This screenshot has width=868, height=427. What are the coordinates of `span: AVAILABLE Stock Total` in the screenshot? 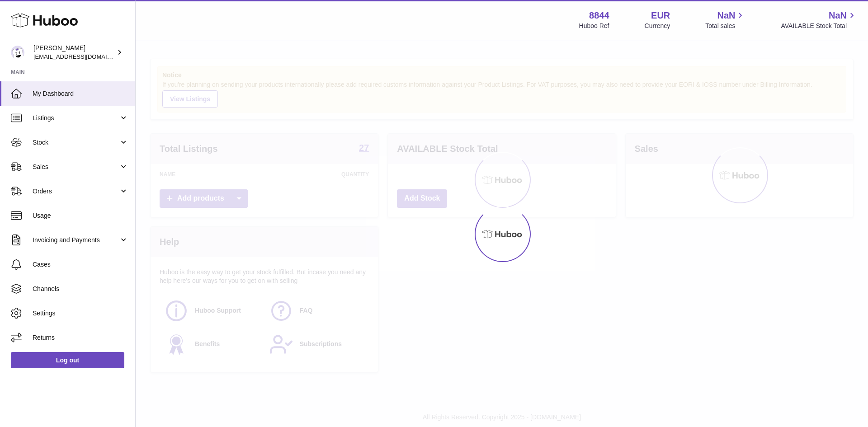 It's located at (819, 26).